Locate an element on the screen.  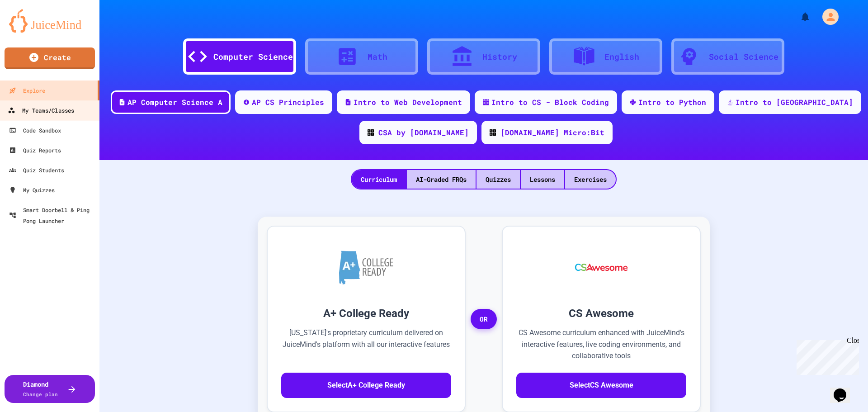
div: History is located at coordinates (499, 57).